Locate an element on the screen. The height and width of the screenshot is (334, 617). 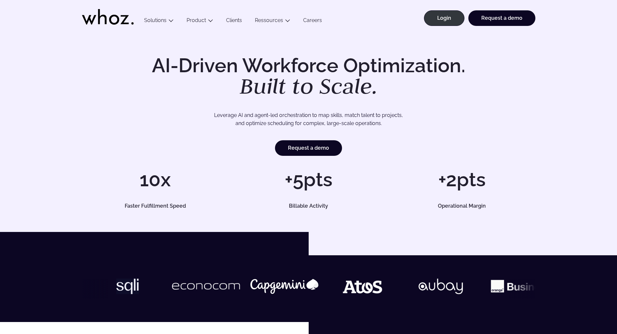
h5: Faster Fulfillment Speed is located at coordinates (155, 206).